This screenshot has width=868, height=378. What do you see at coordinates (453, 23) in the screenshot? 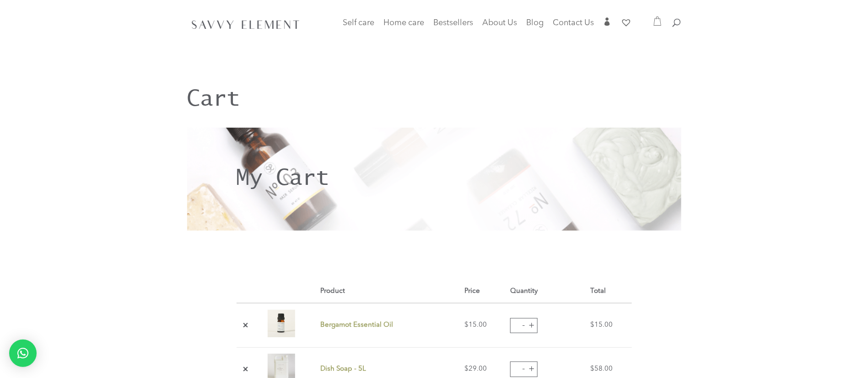
I see `span: Bestsellers` at bounding box center [453, 23].